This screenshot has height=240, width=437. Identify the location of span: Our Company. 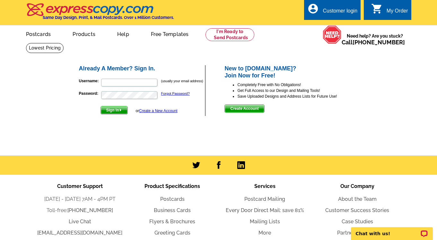
(357, 186).